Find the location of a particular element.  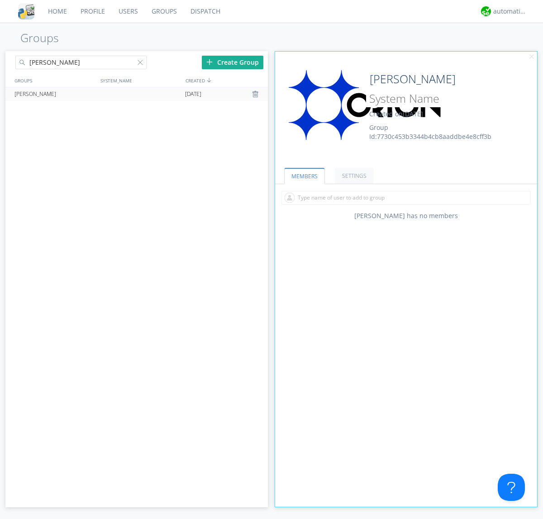

div: CREATED is located at coordinates (226, 80).